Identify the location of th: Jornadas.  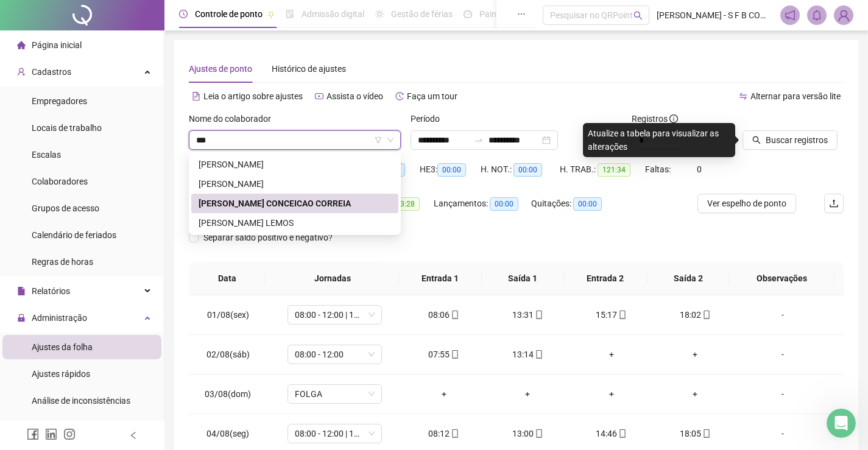
(332, 278).